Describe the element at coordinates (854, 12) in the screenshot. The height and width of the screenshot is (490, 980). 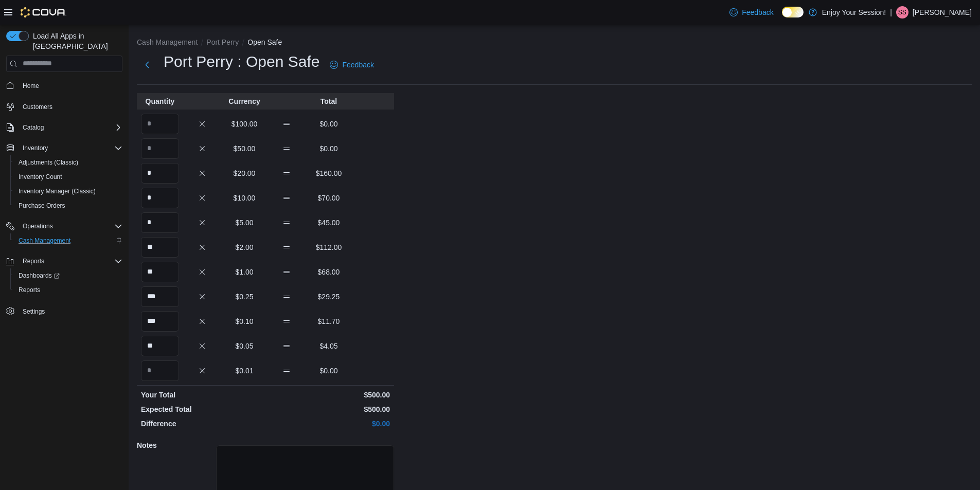
I see `p: Enjoy Your Session!` at that location.